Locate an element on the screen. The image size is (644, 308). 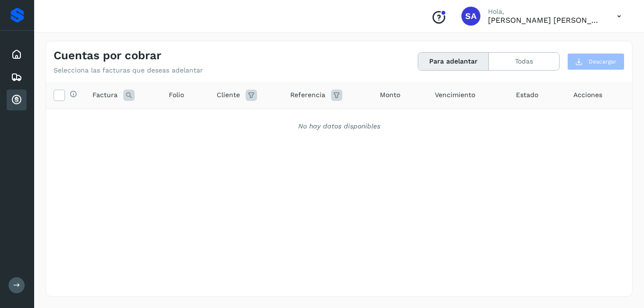
span: Estado is located at coordinates (527, 95).